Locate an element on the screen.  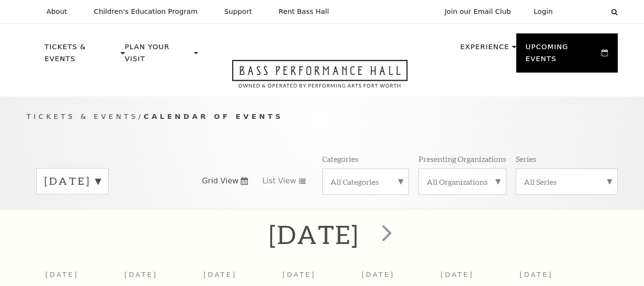
p: Categories is located at coordinates (340, 158).